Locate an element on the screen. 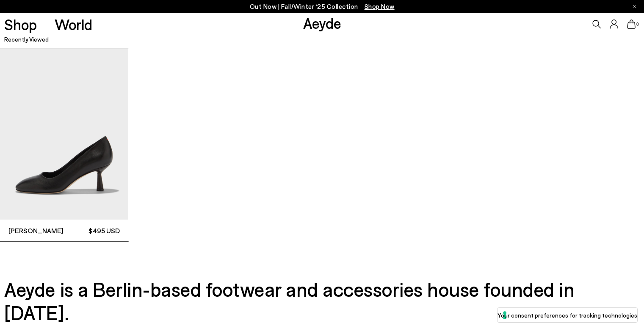 The height and width of the screenshot is (329, 644). a: Aeyde is located at coordinates (322, 23).